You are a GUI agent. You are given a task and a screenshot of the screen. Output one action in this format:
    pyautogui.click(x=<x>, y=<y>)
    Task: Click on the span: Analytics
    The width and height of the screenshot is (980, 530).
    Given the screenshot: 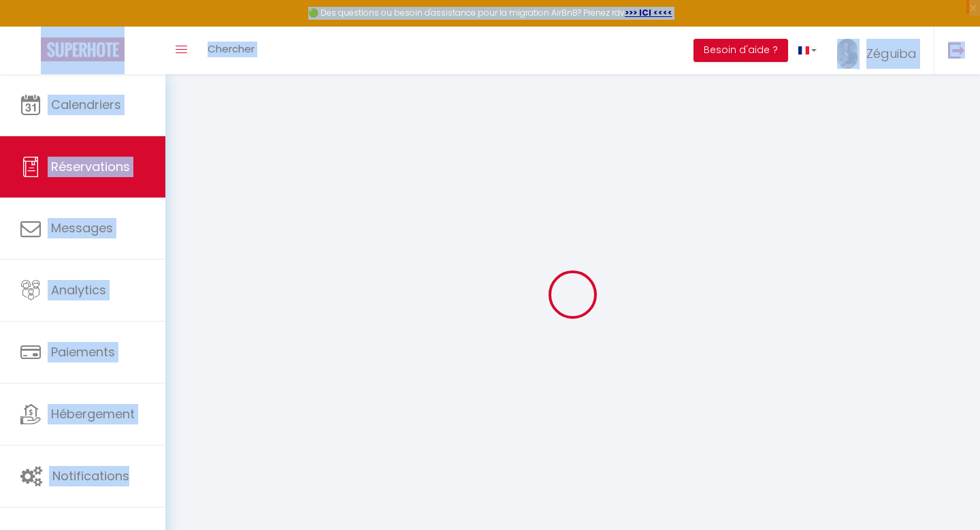 What is the action you would take?
    pyautogui.click(x=78, y=290)
    